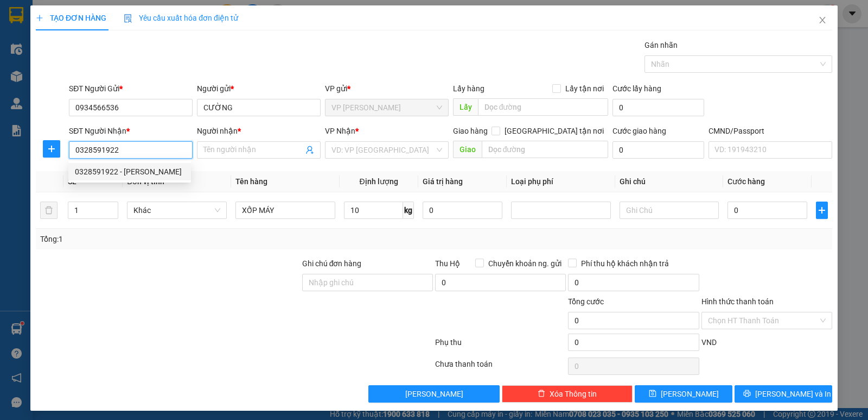 This screenshot has height=420, width=868. I want to click on span: printer, so click(747, 394).